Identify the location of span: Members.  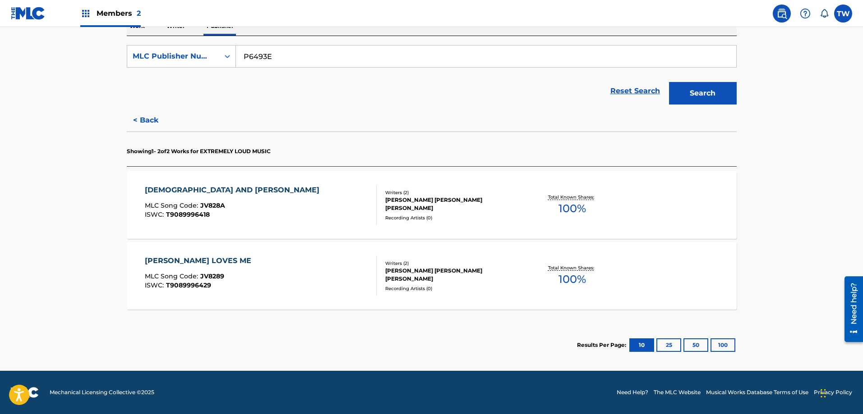
(119, 13).